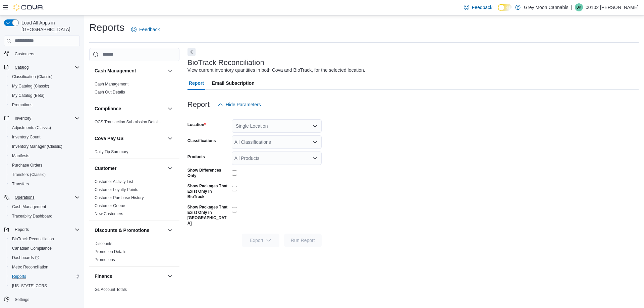 The width and height of the screenshot is (644, 308). What do you see at coordinates (45, 86) in the screenshot?
I see `span: My Catalog (Classic)` at bounding box center [45, 86].